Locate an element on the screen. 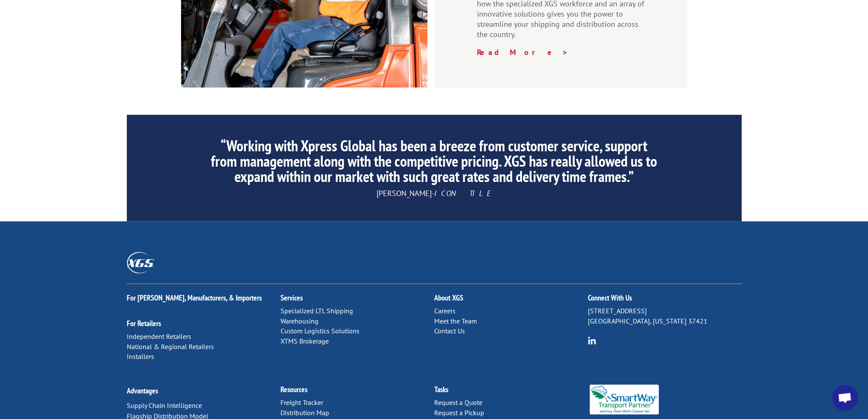  a: Supply Chain Intelligence is located at coordinates (164, 406).